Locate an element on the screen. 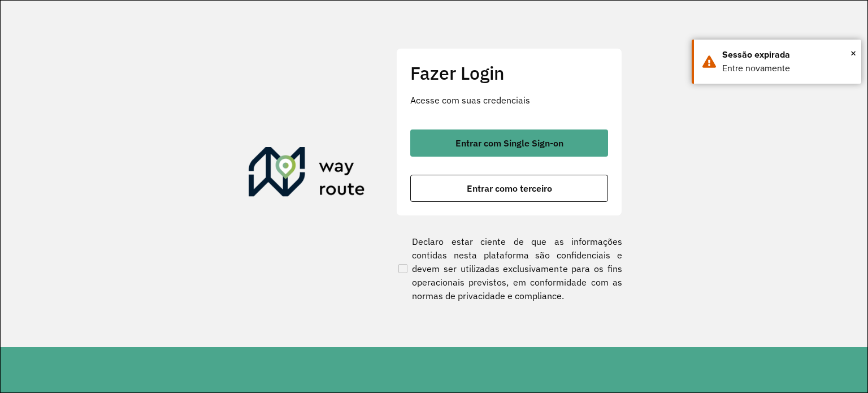 This screenshot has height=393, width=868. button: Close is located at coordinates (853, 53).